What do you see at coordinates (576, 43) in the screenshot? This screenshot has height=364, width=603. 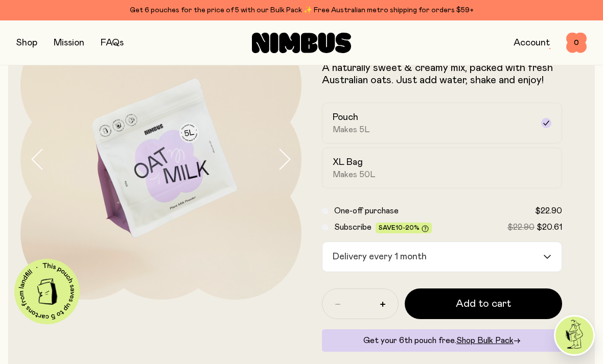 I see `button: 0` at bounding box center [576, 43].